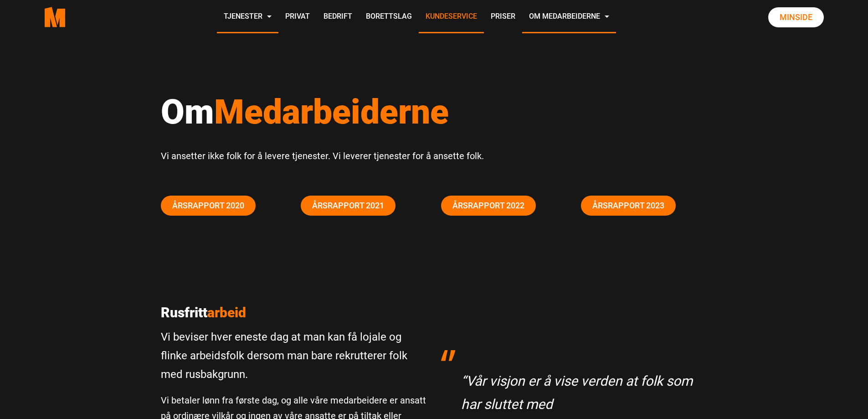  What do you see at coordinates (569, 17) in the screenshot?
I see `a: Om Medarbeiderne` at bounding box center [569, 17].